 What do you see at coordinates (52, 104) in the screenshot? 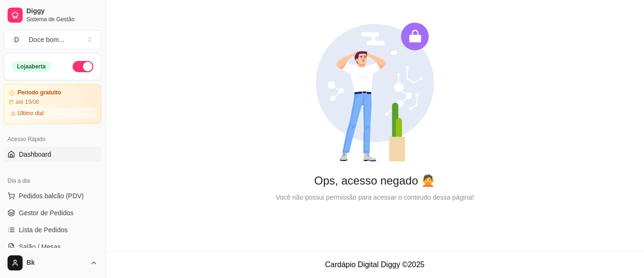
I see `a: Período gratuitoaté 19/08Último dia!` at bounding box center [52, 104].